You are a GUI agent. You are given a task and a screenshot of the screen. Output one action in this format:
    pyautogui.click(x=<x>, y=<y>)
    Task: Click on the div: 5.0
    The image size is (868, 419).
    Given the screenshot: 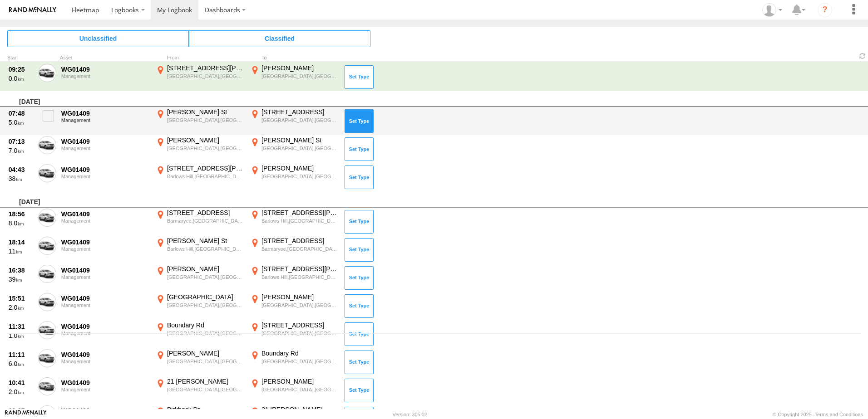 What is the action you would take?
    pyautogui.click(x=21, y=123)
    